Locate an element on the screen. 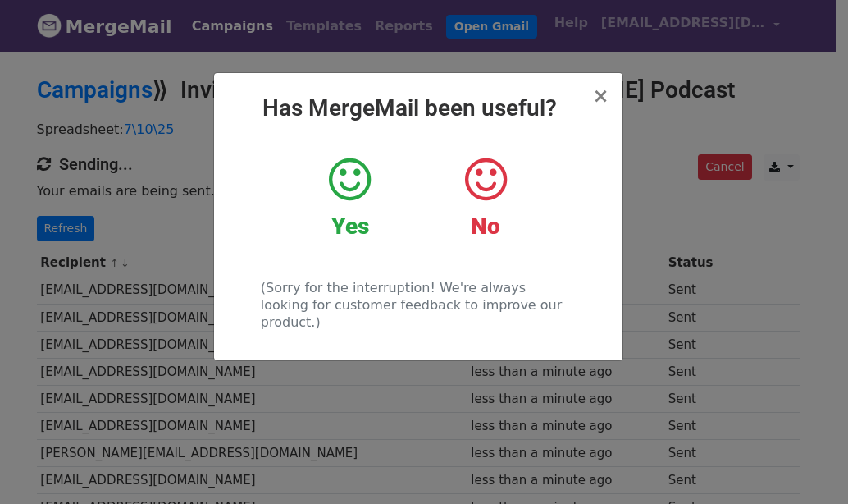 Image resolution: width=848 pixels, height=504 pixels. a: Yes is located at coordinates (350, 198).